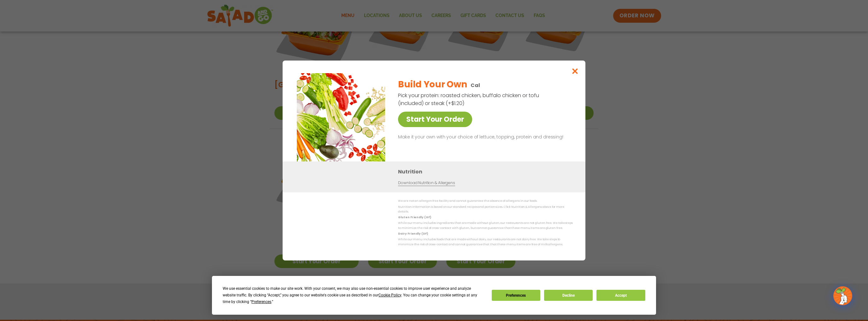 Image resolution: width=868 pixels, height=321 pixels. I want to click on p: Make it your own with your choice of lettuce, topping, protein and dressing!, so click(484, 137).